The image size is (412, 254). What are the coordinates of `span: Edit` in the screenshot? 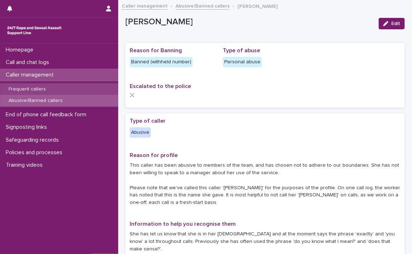 It's located at (395, 24).